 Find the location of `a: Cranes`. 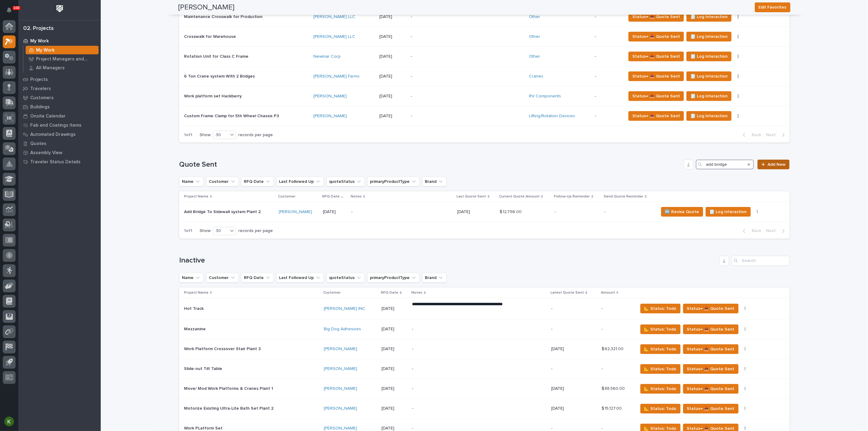

a: Cranes is located at coordinates (536, 77).